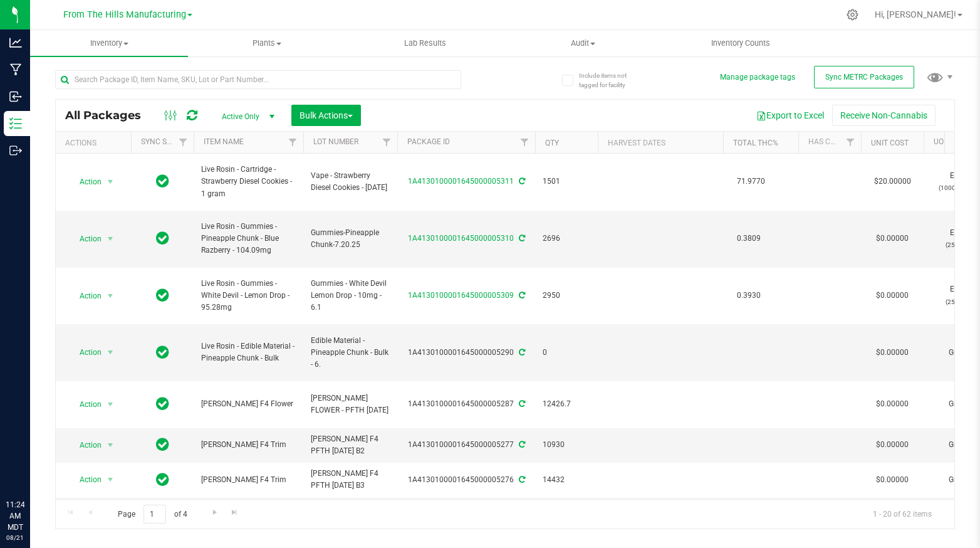 Image resolution: width=980 pixels, height=548 pixels. What do you see at coordinates (566, 445) in the screenshot?
I see `span: 10930` at bounding box center [566, 445].